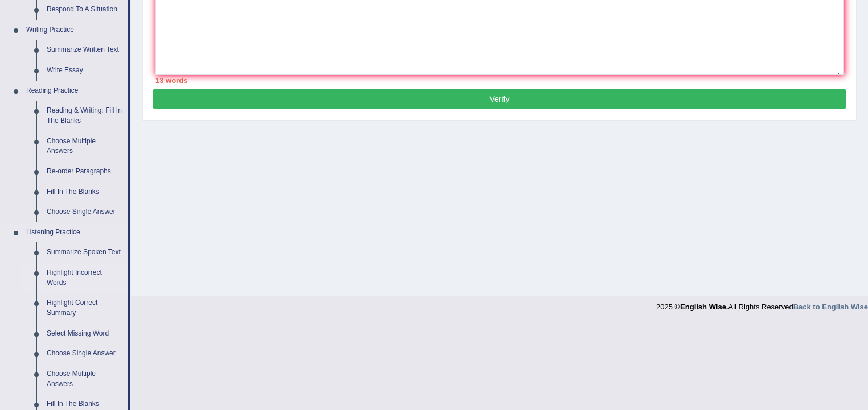  I want to click on div: 2025 © All Rights Reserved, so click(762, 304).